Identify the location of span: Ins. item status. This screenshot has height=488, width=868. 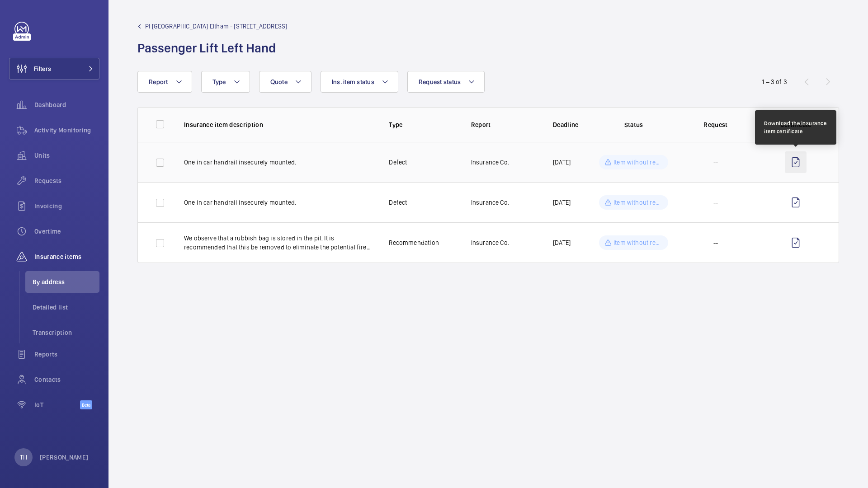
(353, 81).